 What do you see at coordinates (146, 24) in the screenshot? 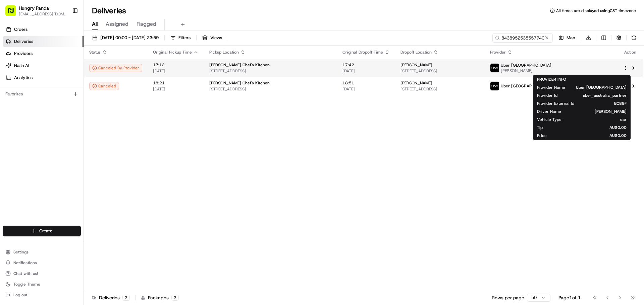
I see `span: Flagged` at bounding box center [146, 24].